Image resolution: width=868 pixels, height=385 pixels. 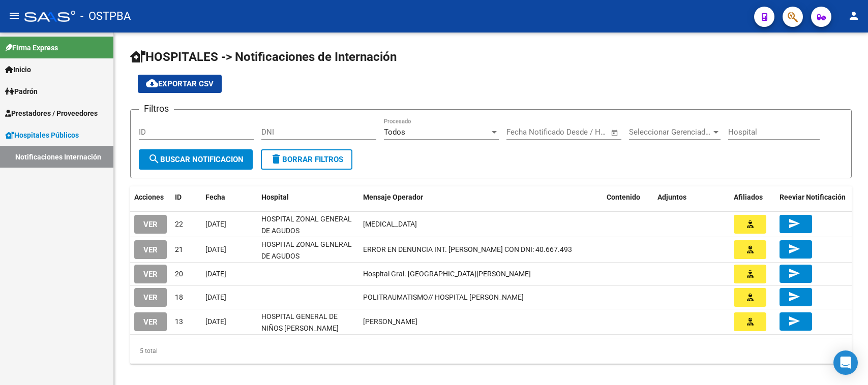 What do you see at coordinates (670, 132) in the screenshot?
I see `span: Seleccionar Gerenciador` at bounding box center [670, 132].